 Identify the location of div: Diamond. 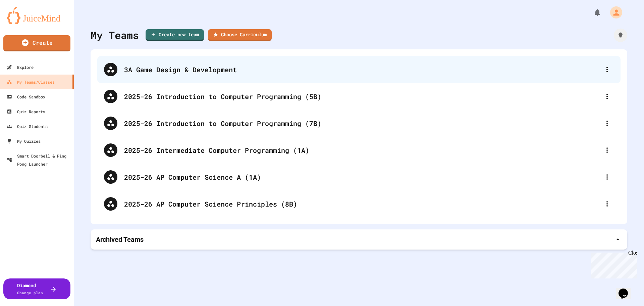
(30, 289).